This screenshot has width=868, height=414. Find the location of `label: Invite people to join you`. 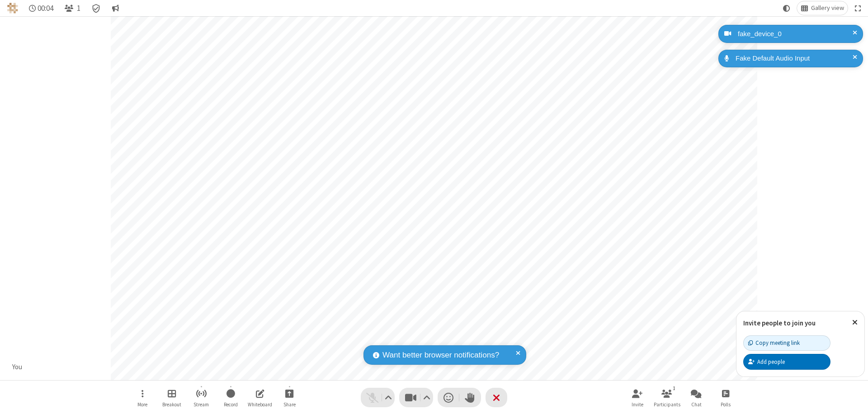

label: Invite people to join you is located at coordinates (779, 322).